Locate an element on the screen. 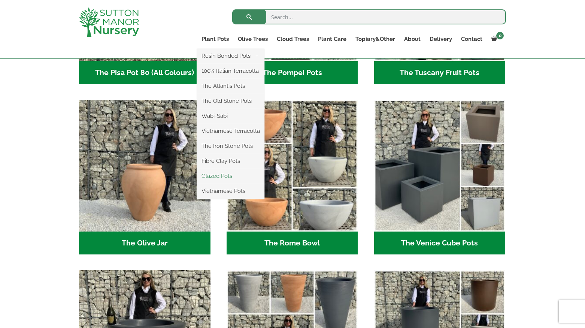  a: Visit product category The Venice Cube Pots is located at coordinates (440, 177).